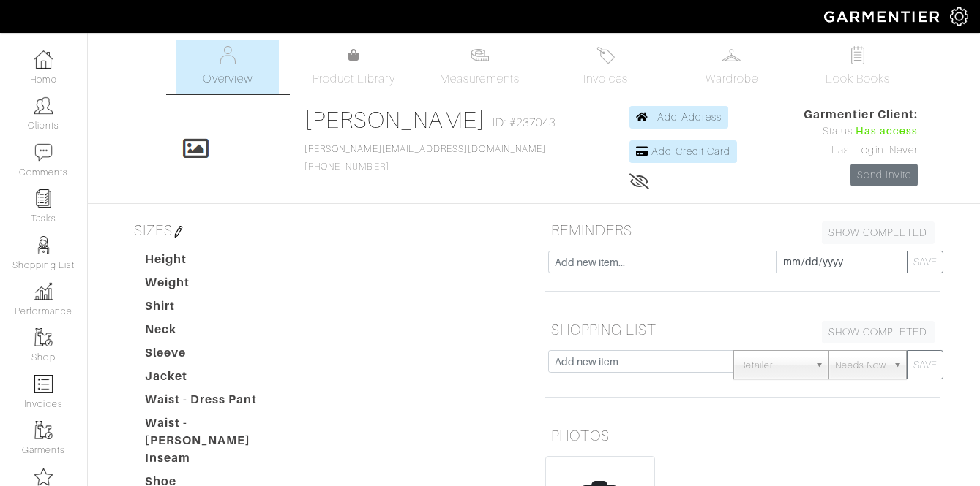 The height and width of the screenshot is (486, 980). What do you see at coordinates (227, 79) in the screenshot?
I see `span: Overview` at bounding box center [227, 79].